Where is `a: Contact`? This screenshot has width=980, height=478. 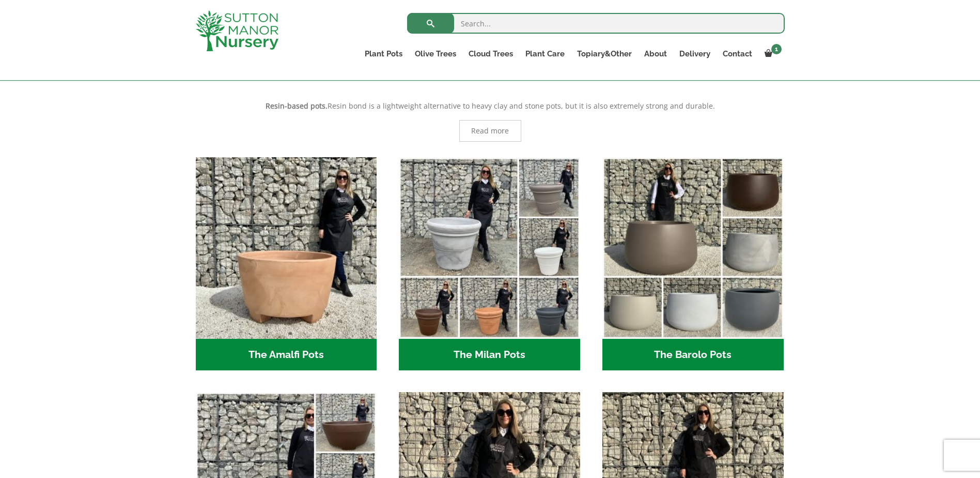
a: Contact is located at coordinates (737, 54).